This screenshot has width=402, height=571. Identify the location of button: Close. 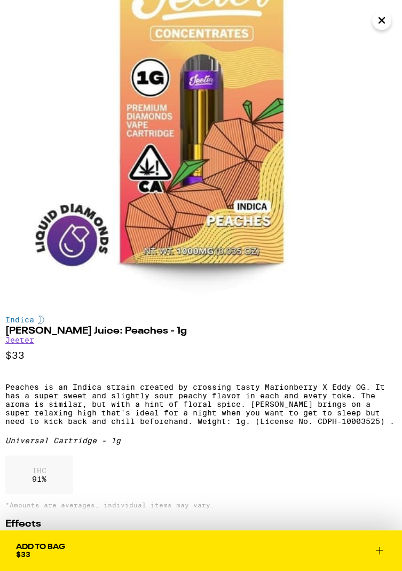
(382, 20).